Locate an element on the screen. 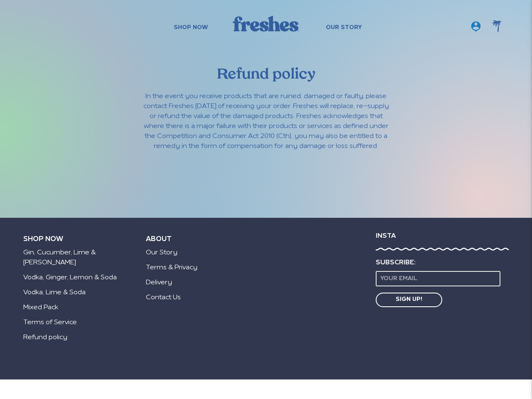  a: Contact Us is located at coordinates (163, 298).